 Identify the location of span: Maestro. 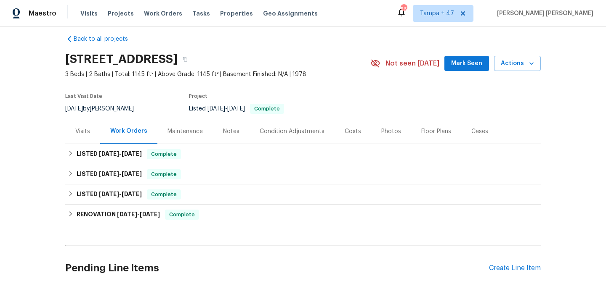
(42, 13).